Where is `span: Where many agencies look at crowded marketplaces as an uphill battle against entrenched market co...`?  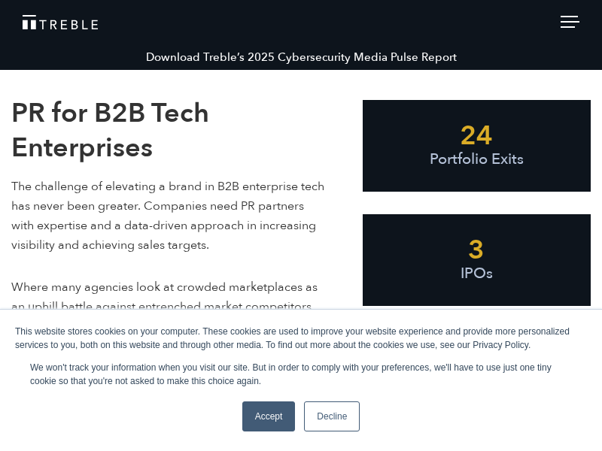 span: Where many agencies look at crowded marketplaces as an uphill battle against entrenched market co... is located at coordinates (166, 336).